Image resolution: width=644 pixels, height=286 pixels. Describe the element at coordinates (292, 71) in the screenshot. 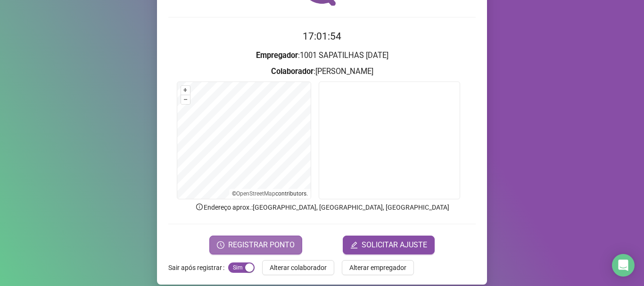

I see `strong: Colaborador` at that location.